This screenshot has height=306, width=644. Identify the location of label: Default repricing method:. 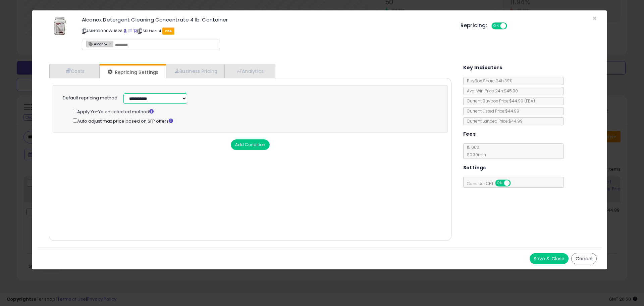
(90, 98).